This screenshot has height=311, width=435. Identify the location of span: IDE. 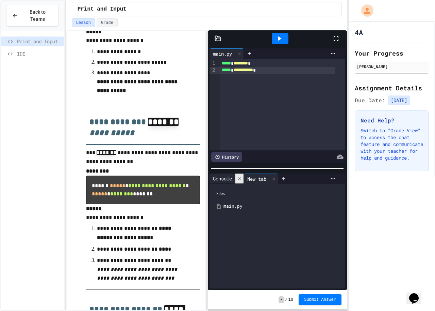
(39, 53).